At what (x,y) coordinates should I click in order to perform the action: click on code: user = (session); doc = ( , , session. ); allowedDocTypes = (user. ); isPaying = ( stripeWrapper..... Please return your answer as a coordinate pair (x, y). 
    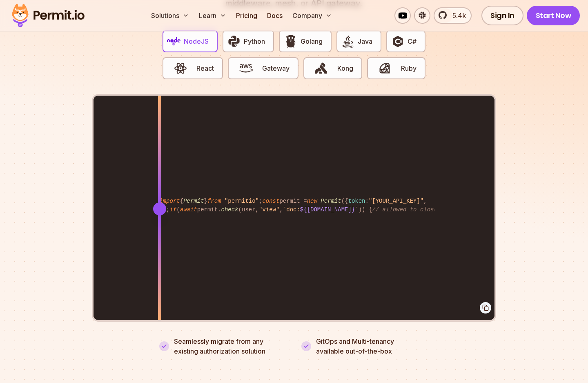
    Looking at the image, I should click on (294, 205).